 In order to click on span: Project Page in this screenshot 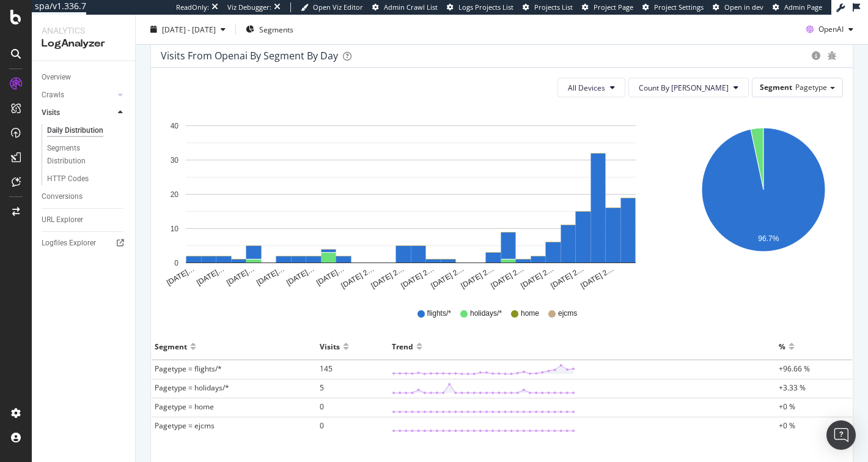, I will do `click(613, 7)`.